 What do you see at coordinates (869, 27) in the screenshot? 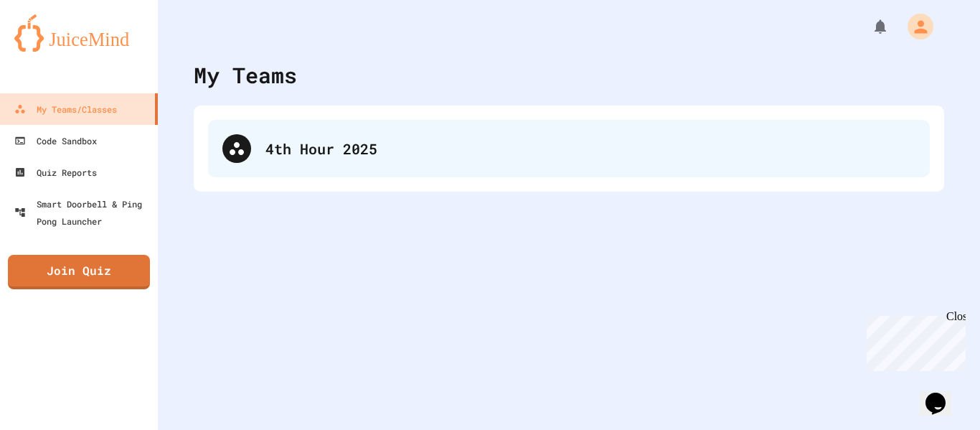
I see `div: My Notifications` at bounding box center [869, 27].